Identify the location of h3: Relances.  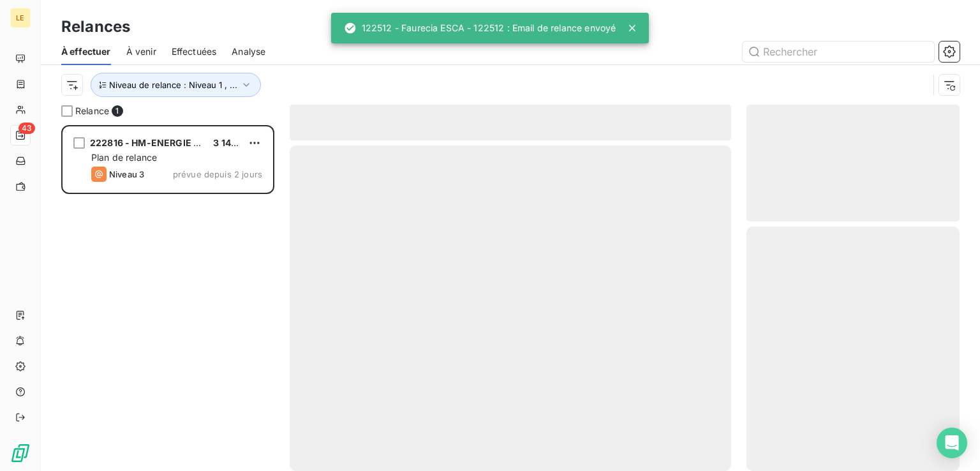
(96, 27).